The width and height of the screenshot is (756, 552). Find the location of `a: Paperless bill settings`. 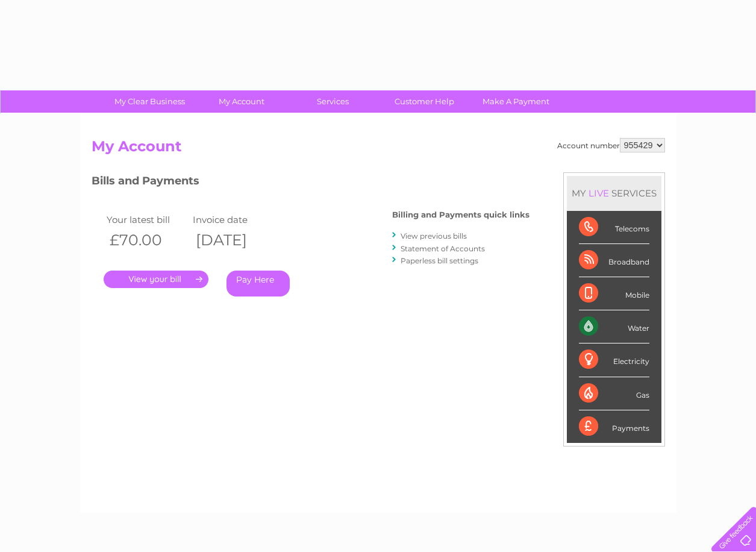

a: Paperless bill settings is located at coordinates (439, 260).